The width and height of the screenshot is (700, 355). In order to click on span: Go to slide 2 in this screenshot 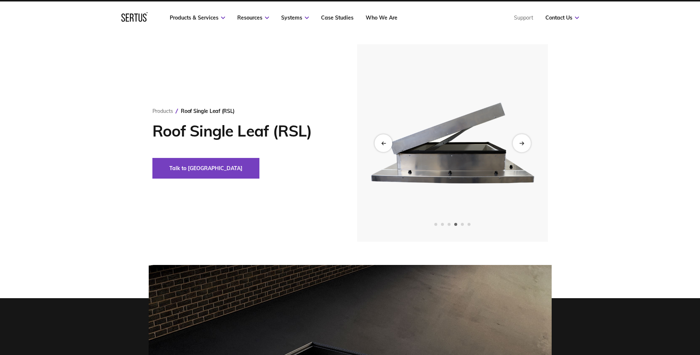, I will do `click(443, 224)`.